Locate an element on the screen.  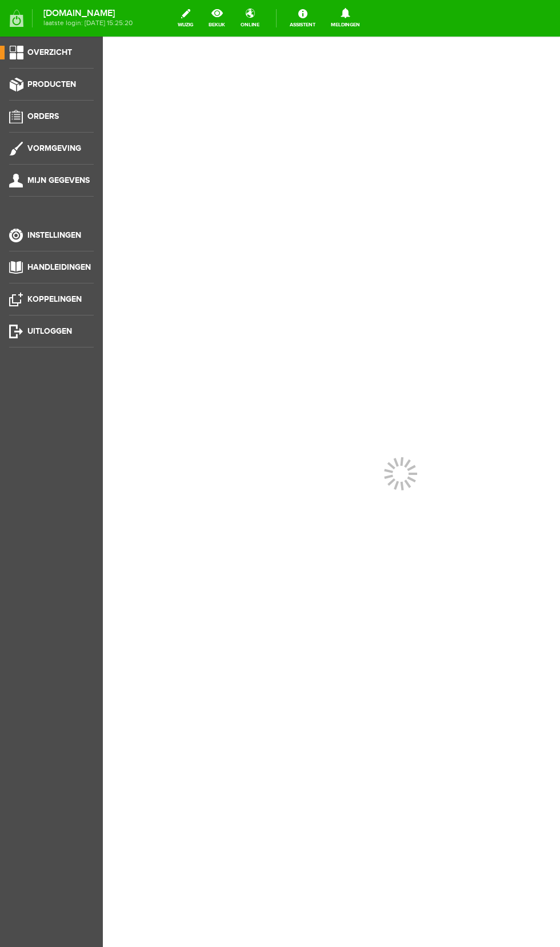
span: Orders is located at coordinates (43, 116).